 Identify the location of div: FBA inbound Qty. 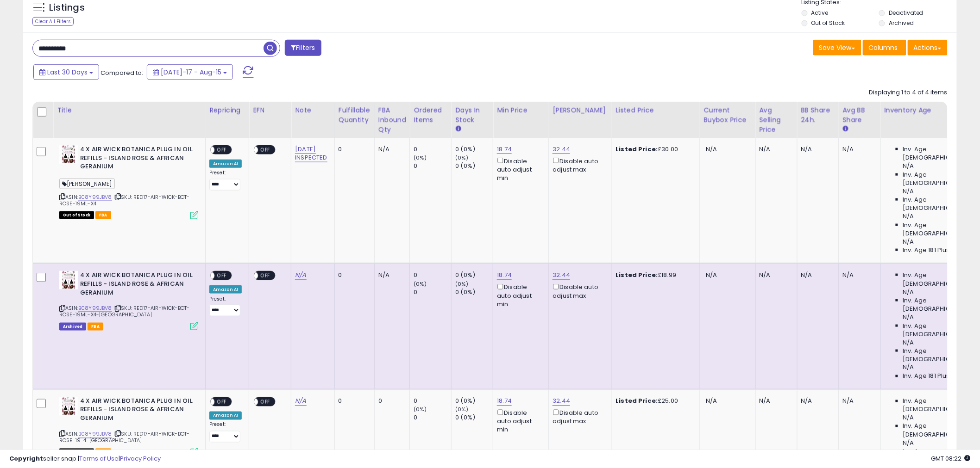
(392, 120).